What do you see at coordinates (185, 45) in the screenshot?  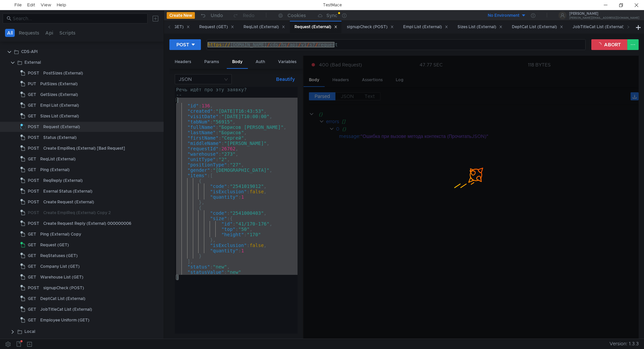 I see `button: POST` at bounding box center [185, 45].